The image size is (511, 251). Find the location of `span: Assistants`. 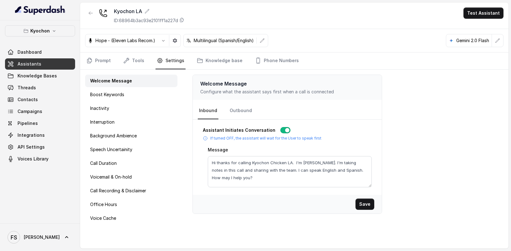

span: Assistants is located at coordinates (29, 64).